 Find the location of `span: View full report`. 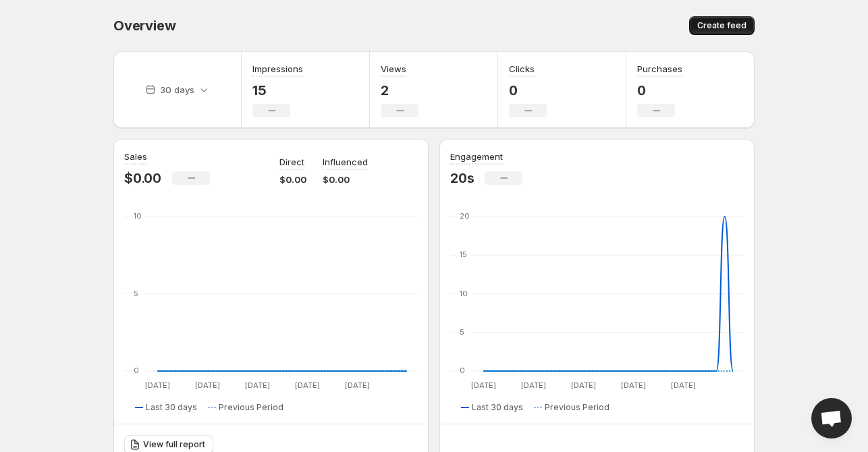

span: View full report is located at coordinates (174, 444).